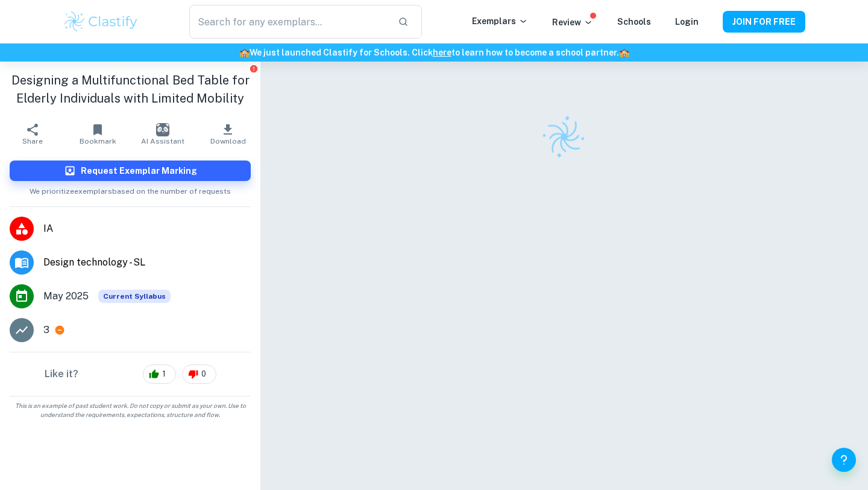 This screenshot has width=868, height=490. Describe the element at coordinates (572, 22) in the screenshot. I see `p: Review` at that location.